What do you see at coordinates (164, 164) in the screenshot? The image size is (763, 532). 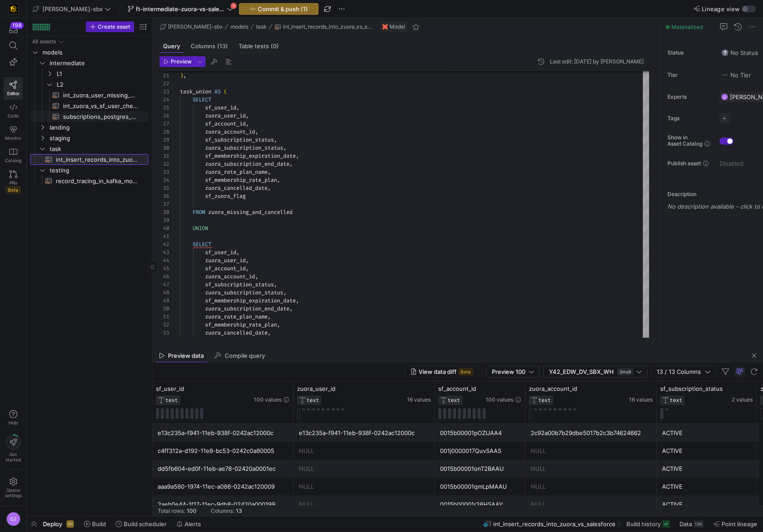 I see `div: 32` at bounding box center [164, 164].